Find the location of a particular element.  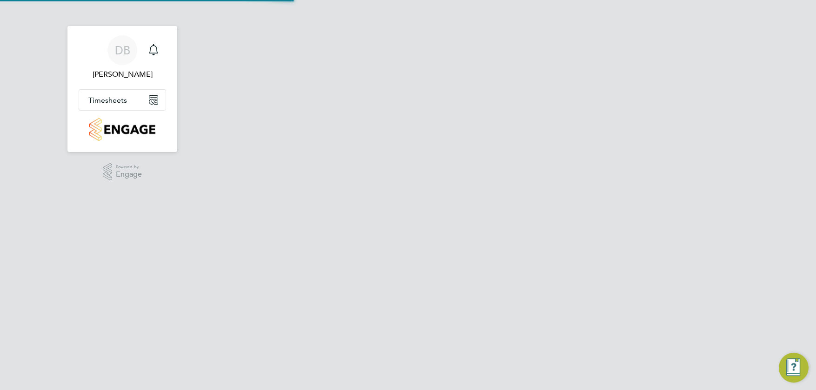

span: David Brown is located at coordinates (122, 74).